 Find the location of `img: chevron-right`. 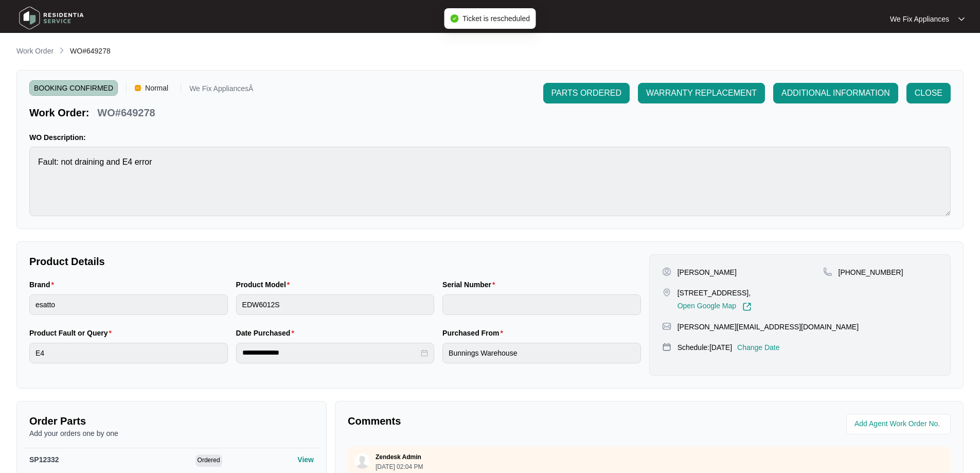

img: chevron-right is located at coordinates (62, 51).